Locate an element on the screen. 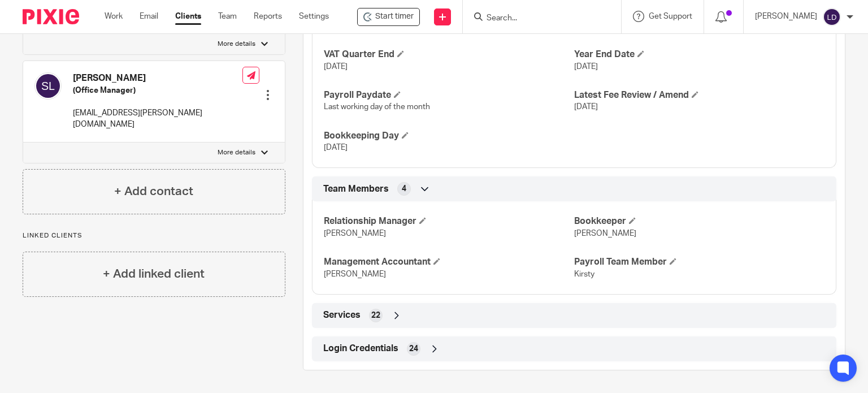 This screenshot has height=393, width=868. span: Kirsty is located at coordinates (584, 274).